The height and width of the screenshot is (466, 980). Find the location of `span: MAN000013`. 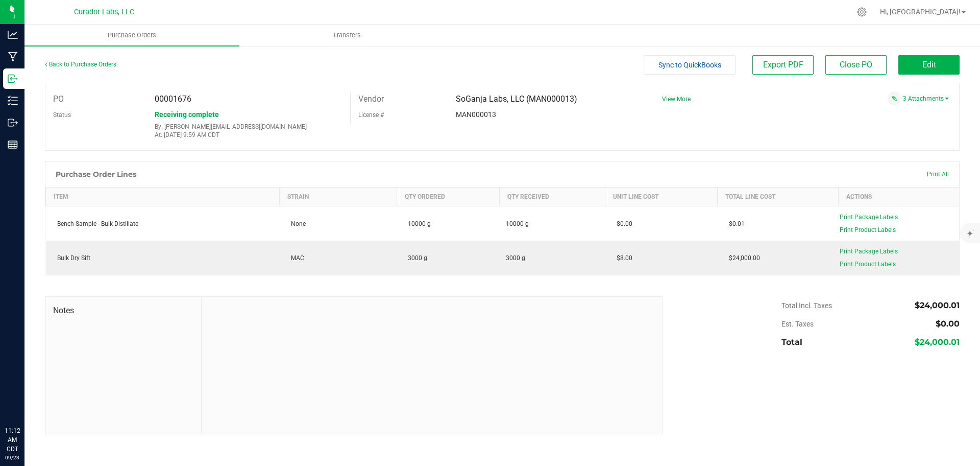

span: MAN000013 is located at coordinates (475, 114).